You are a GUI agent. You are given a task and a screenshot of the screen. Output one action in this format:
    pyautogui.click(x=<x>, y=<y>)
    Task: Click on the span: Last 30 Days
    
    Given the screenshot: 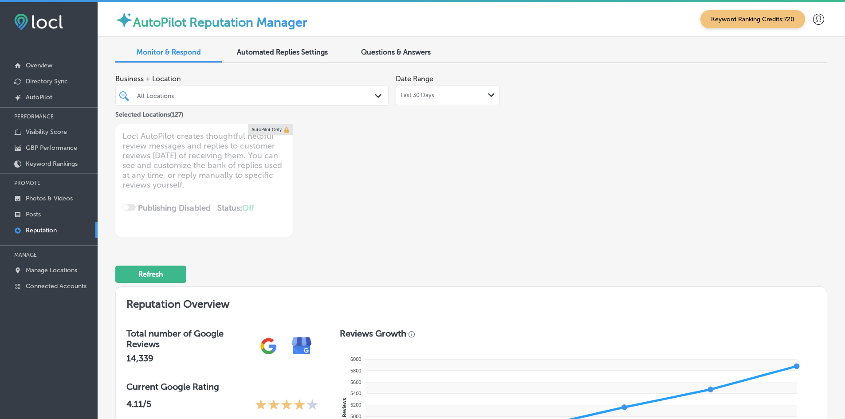 What is the action you would take?
    pyautogui.click(x=417, y=95)
    